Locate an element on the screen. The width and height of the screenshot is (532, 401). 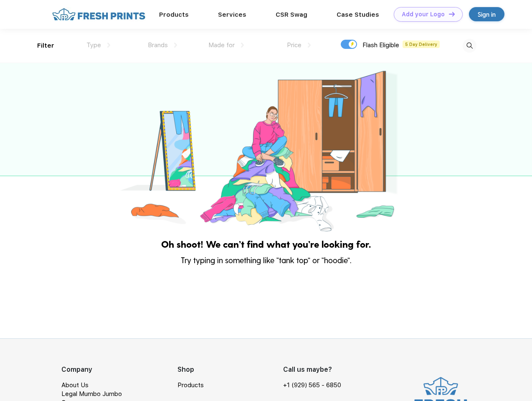
img: fo%20logo%202.webp is located at coordinates (99, 14).